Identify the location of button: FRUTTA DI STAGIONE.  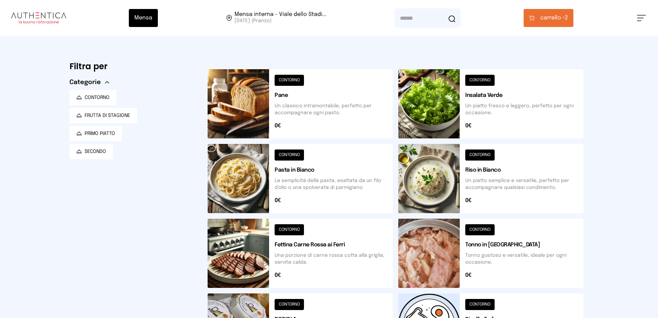
(103, 115).